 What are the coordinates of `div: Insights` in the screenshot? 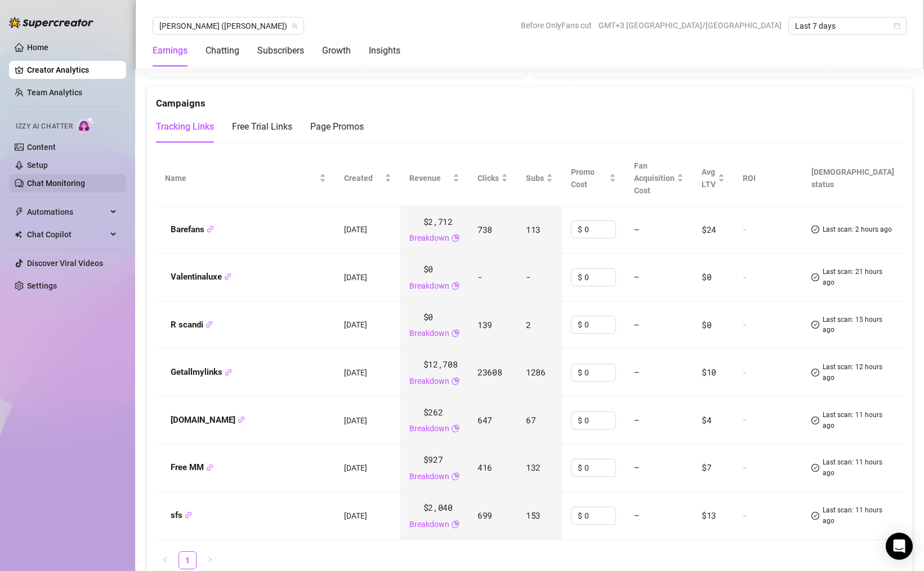 It's located at (384, 51).